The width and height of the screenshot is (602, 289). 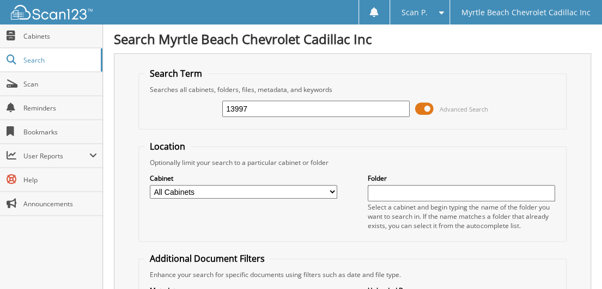 I want to click on span: Bookmarks, so click(x=60, y=132).